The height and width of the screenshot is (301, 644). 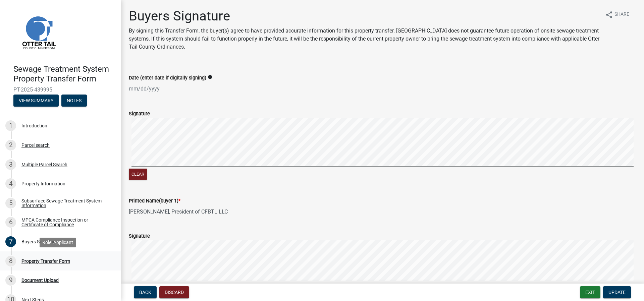 What do you see at coordinates (160, 89) in the screenshot?
I see `input: mm/dd/yyyy` at bounding box center [160, 89].